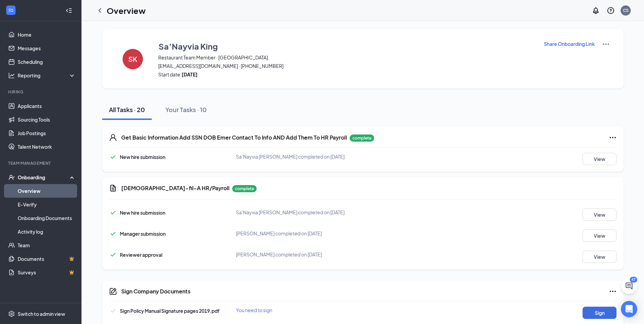  Describe the element at coordinates (186, 109) in the screenshot. I see `div: Your Tasks · 10` at that location.